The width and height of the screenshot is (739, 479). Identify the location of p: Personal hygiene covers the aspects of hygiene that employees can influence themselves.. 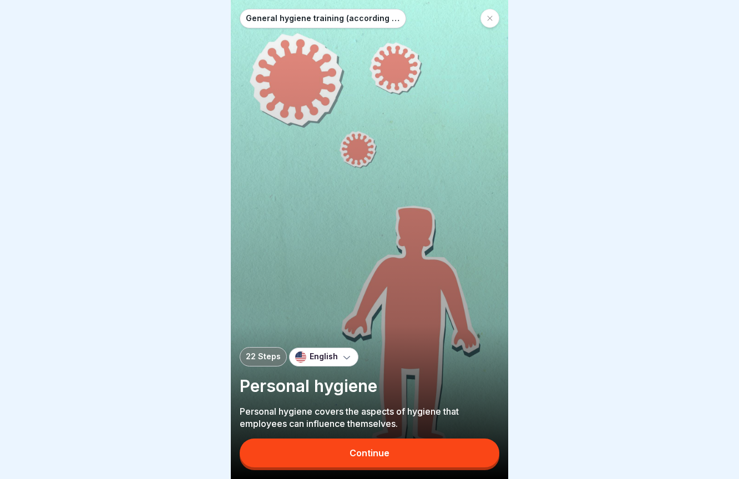
(369, 418).